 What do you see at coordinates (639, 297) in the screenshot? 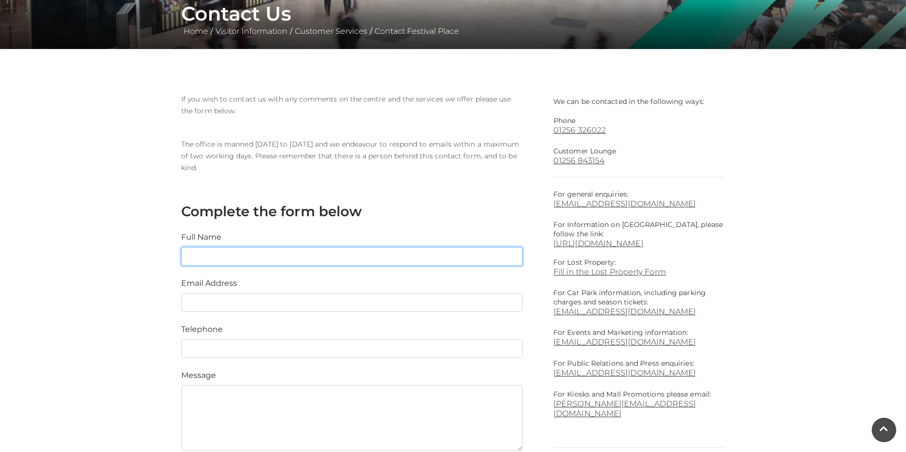
I see `p: For Car Park information, including parking charges and season tickets:` at bounding box center [639, 297].